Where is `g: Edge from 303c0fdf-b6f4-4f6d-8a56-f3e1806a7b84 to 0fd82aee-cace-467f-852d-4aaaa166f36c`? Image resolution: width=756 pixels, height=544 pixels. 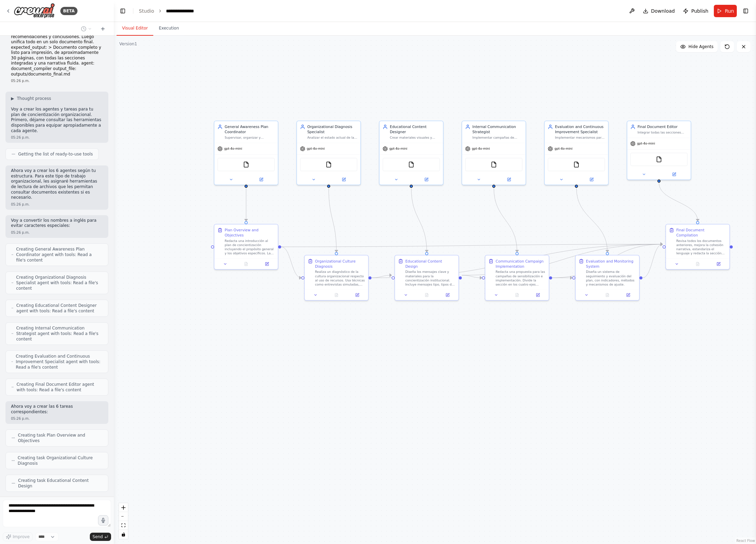
g: Edge from 303c0fdf-b6f4-4f6d-8a56-f3e1806a7b84 to 0fd82aee-cace-467f-852d-4aaaa166f36c is located at coordinates (472, 245).